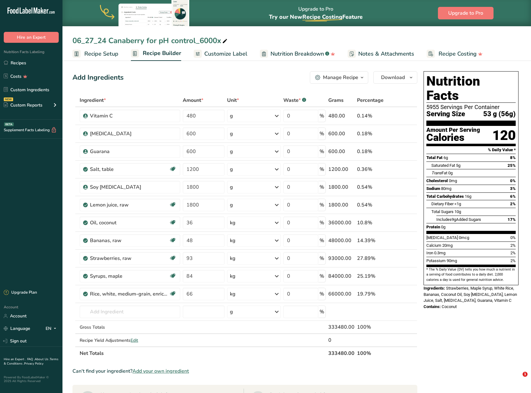 This screenshot has height=393, width=531. What do you see at coordinates (442, 203) in the screenshot?
I see `span: Dietary Fiber` at bounding box center [442, 203].